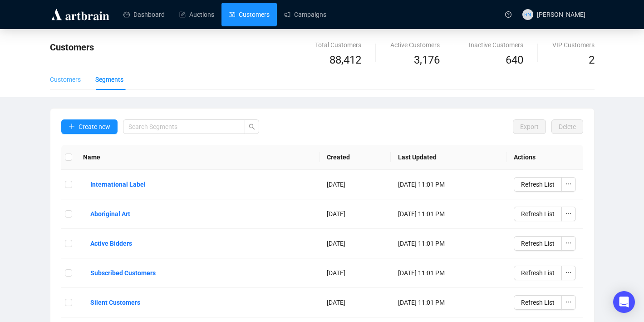 The image size is (644, 322). Describe the element at coordinates (529, 127) in the screenshot. I see `button: Export` at that location.